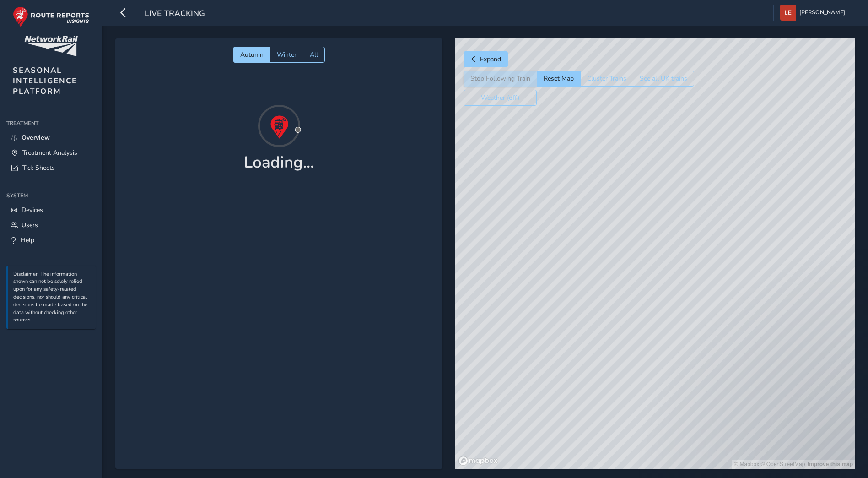 The height and width of the screenshot is (478, 868). I want to click on button: Expand, so click(486, 59).